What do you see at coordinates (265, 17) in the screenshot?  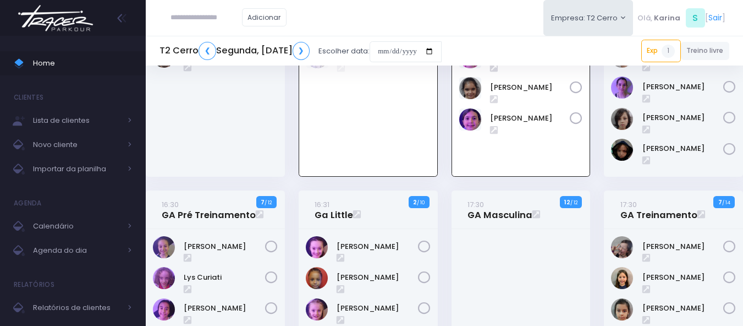 I see `a: Adicionar` at bounding box center [265, 17].